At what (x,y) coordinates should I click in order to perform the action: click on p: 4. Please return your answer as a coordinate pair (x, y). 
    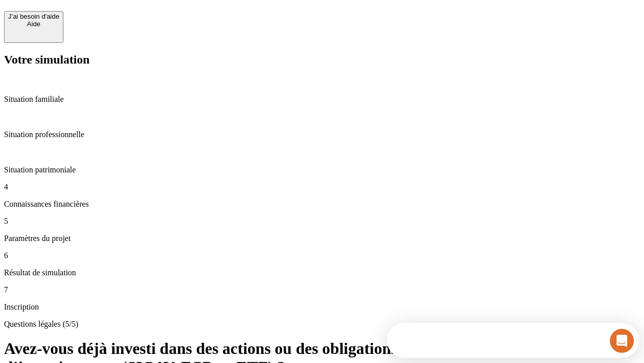
    Looking at the image, I should click on (322, 187).